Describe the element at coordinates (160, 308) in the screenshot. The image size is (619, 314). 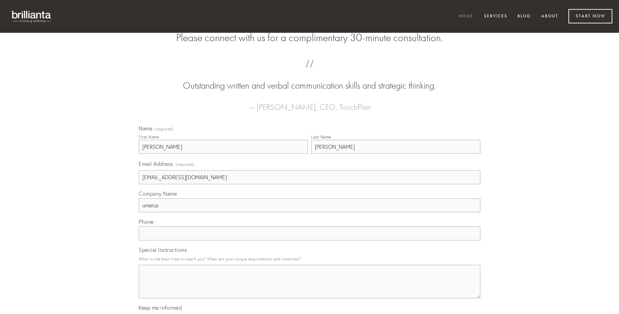
I see `span: Keep me informed` at that location.